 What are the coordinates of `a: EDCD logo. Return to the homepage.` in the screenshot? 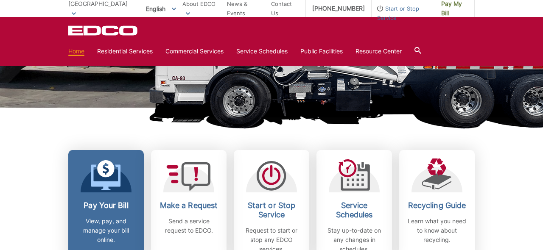 It's located at (104, 31).